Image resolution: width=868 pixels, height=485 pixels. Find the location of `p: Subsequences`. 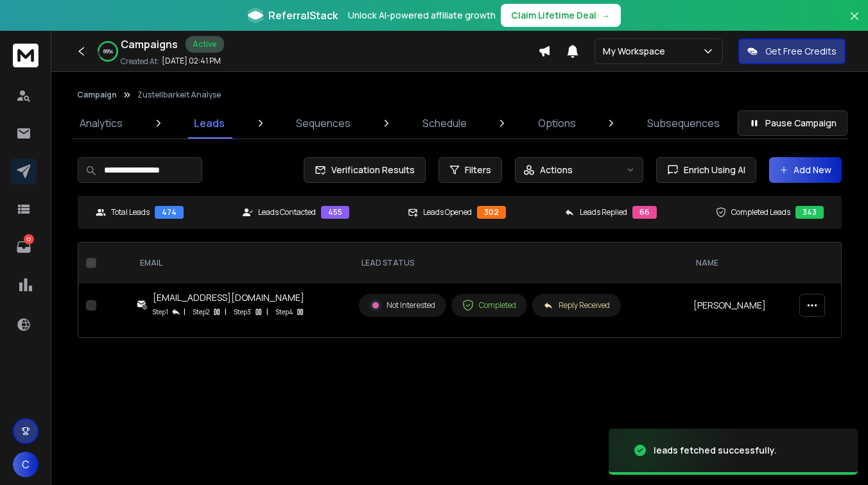

p: Subsequences is located at coordinates (683, 123).